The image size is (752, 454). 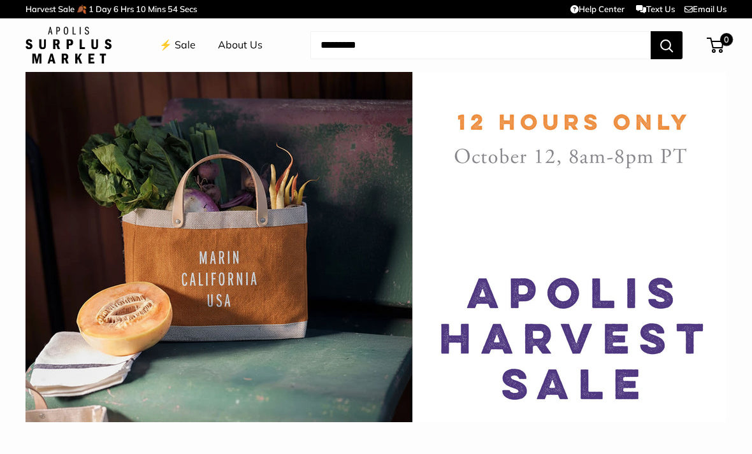 What do you see at coordinates (188, 9) in the screenshot?
I see `span: Secs` at bounding box center [188, 9].